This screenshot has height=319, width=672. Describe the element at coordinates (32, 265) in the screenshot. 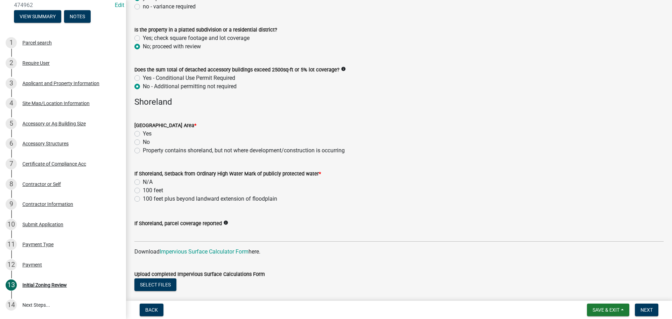

I see `div: Payment` at that location.